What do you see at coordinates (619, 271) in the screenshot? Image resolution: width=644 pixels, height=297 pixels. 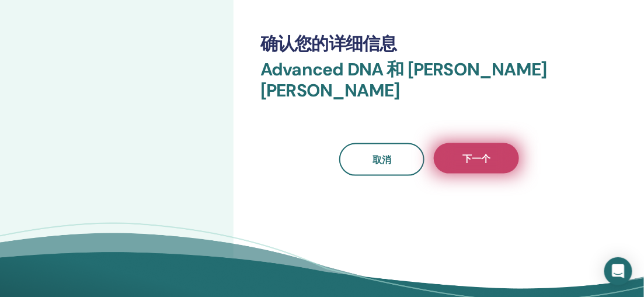 I see `div: Open Intercom Messenger` at bounding box center [619, 271].